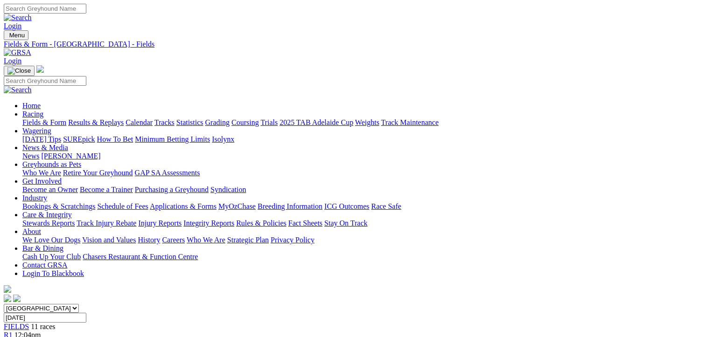 Image resolution: width=706 pixels, height=337 pixels. Describe the element at coordinates (237, 206) in the screenshot. I see `a: MyOzChase` at that location.